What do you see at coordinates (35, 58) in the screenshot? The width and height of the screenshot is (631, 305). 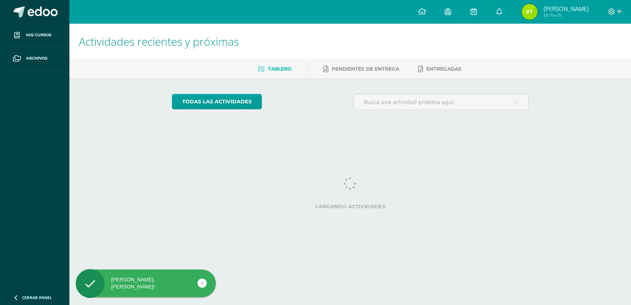 I see `a: Archivos` at bounding box center [35, 58].